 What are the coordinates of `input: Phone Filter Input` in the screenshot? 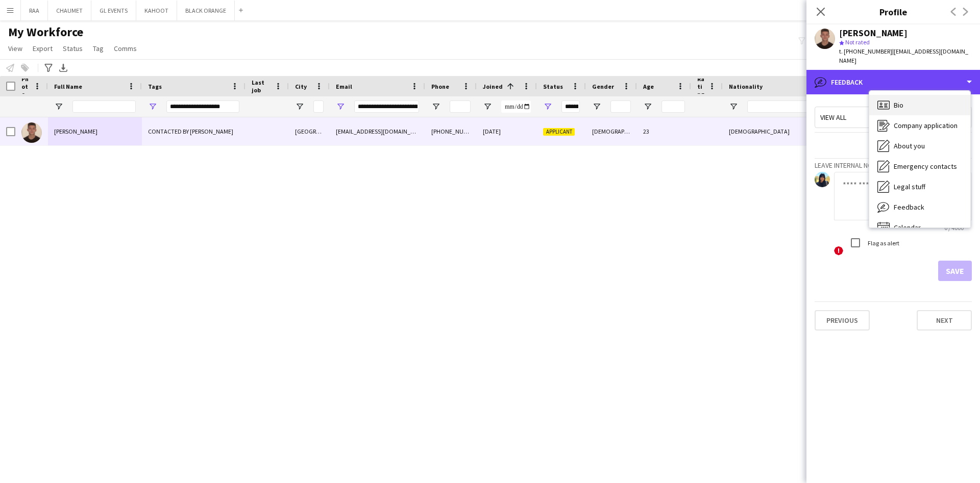 It's located at (460, 107).